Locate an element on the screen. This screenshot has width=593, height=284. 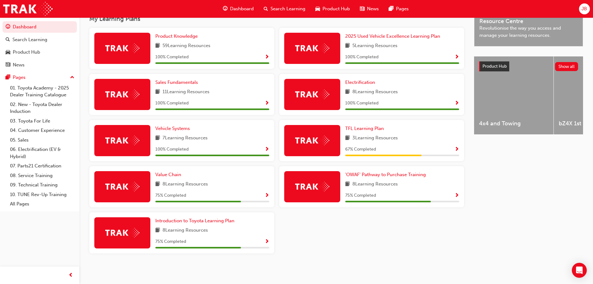
a: 02. New - Toyota Dealer Induction is located at coordinates (42, 108).